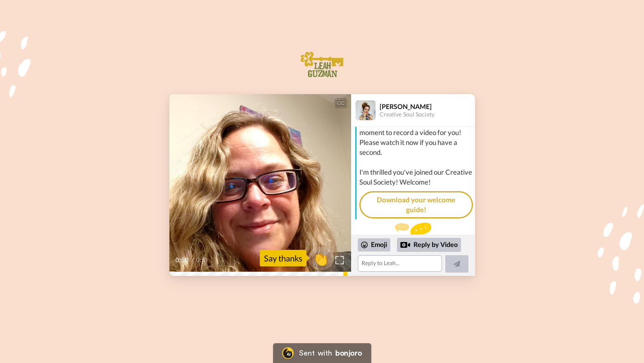 Image resolution: width=644 pixels, height=363 pixels. What do you see at coordinates (366, 110) in the screenshot?
I see `img: Profile Image` at bounding box center [366, 110].